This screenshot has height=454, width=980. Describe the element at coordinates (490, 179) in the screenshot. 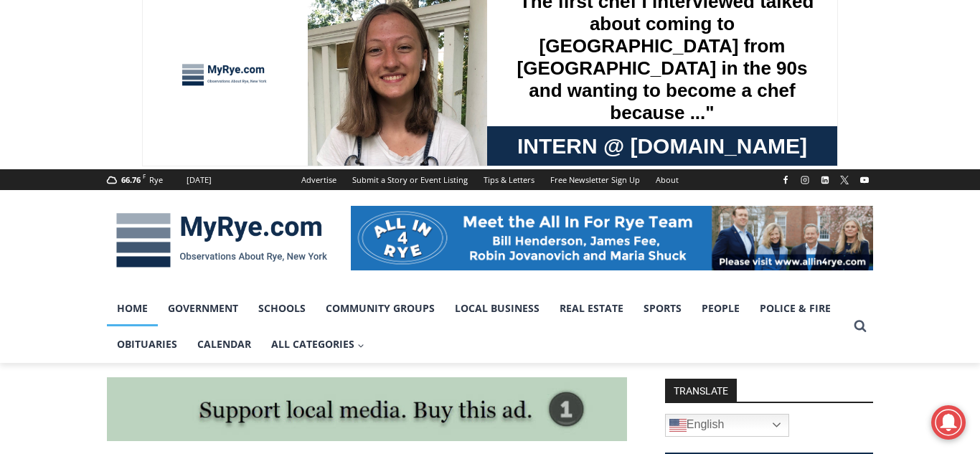

I see `nav: Secondary Navigation` at that location.